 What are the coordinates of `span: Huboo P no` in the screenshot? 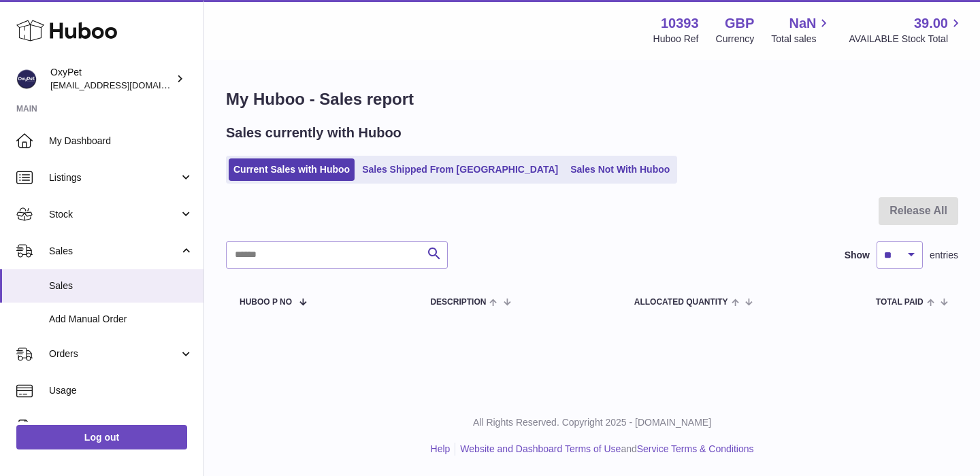 It's located at (265, 302).